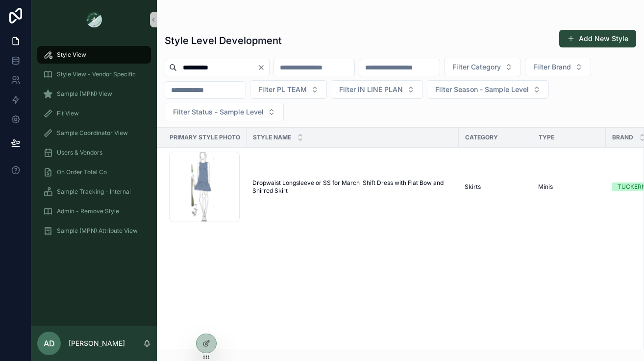 This screenshot has width=644, height=361. I want to click on span: AD, so click(49, 344).